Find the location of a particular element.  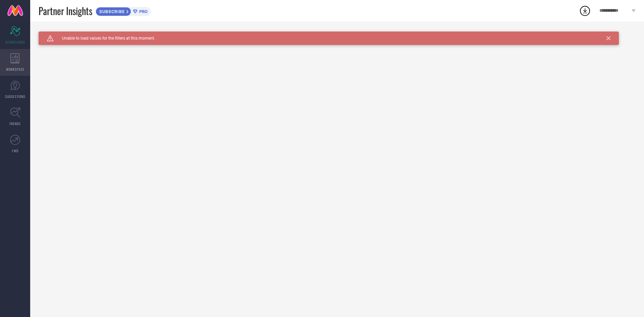

span: SCORECARDS is located at coordinates (15, 42).